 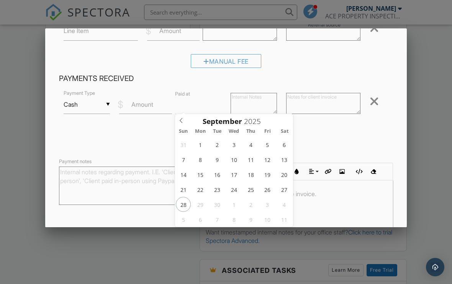 What do you see at coordinates (234, 189) in the screenshot?
I see `span: September 24, 2025` at bounding box center [234, 189].